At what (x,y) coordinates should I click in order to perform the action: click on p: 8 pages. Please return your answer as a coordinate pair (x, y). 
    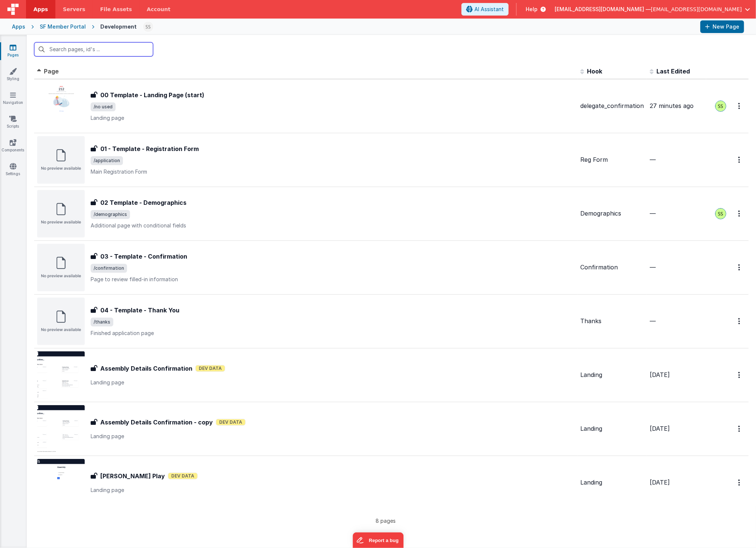
    Looking at the image, I should click on (386, 520).